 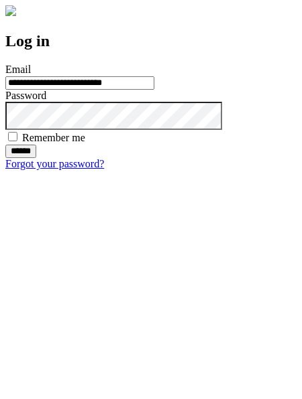 I want to click on label: Password, so click(x=25, y=95).